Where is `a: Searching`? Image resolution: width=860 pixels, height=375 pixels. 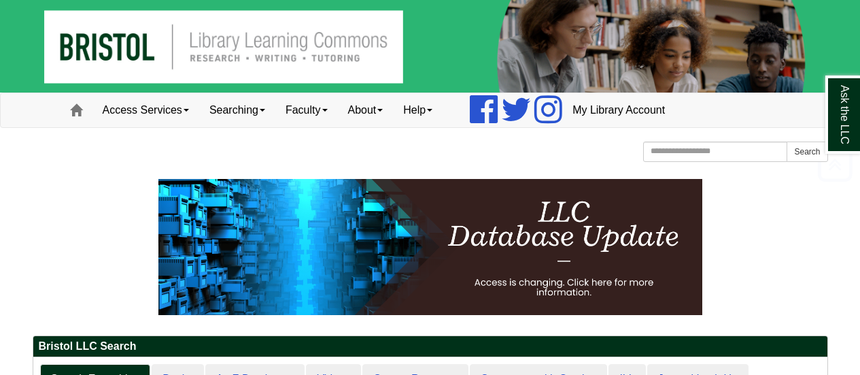
a: Searching is located at coordinates (237, 110).